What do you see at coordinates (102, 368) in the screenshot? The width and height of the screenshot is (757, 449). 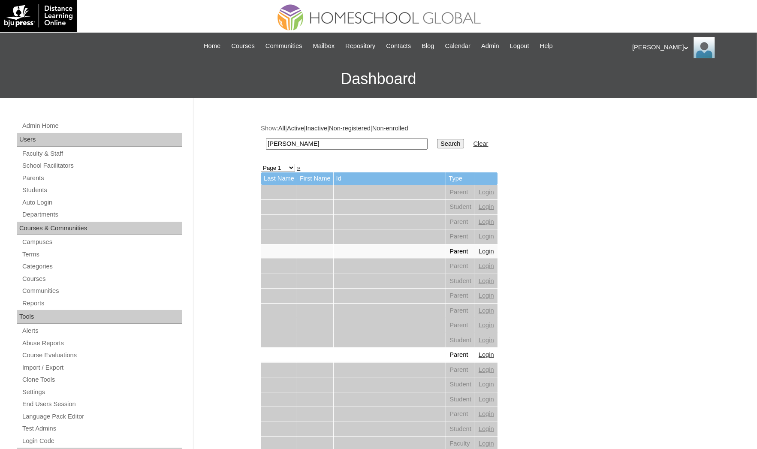 I see `a: Import / Export` at bounding box center [102, 368].